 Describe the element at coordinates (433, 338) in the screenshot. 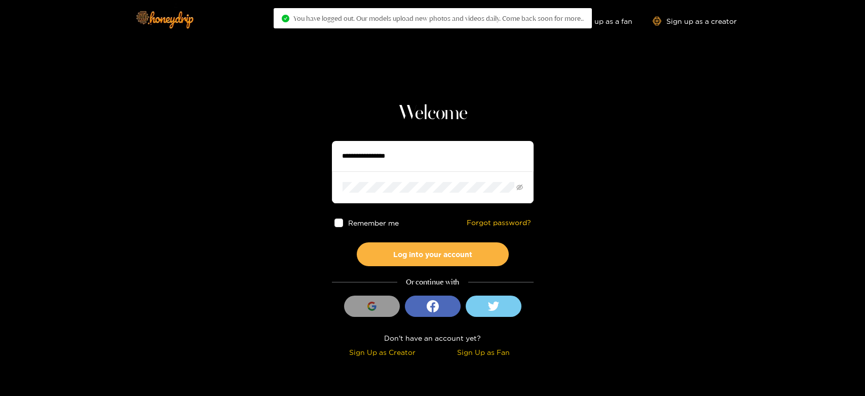

I see `div: Don't have an account yet?` at that location.